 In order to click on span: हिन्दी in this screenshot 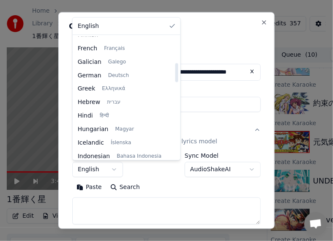, I will do `click(104, 116)`.